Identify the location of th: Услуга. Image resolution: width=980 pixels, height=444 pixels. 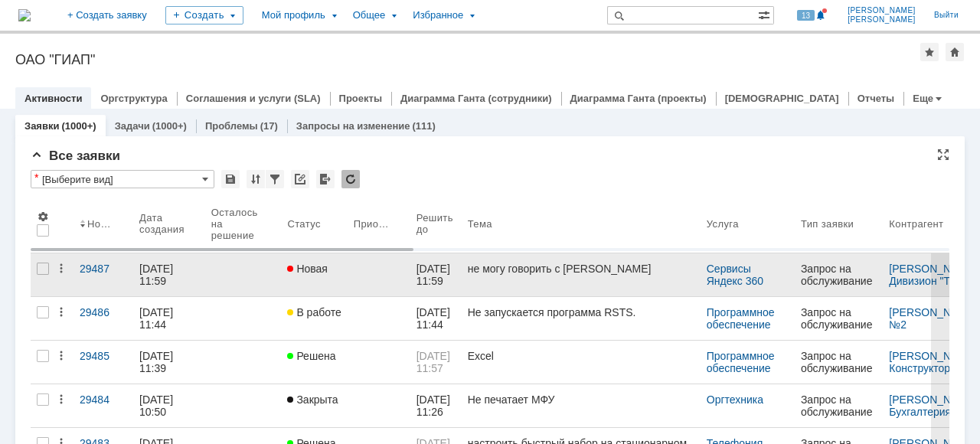
(748, 223).